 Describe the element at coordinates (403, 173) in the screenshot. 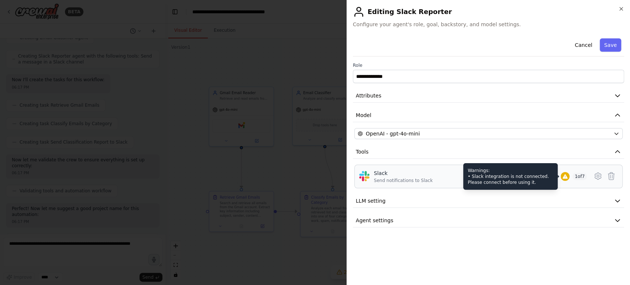

I see `div: Slack` at that location.